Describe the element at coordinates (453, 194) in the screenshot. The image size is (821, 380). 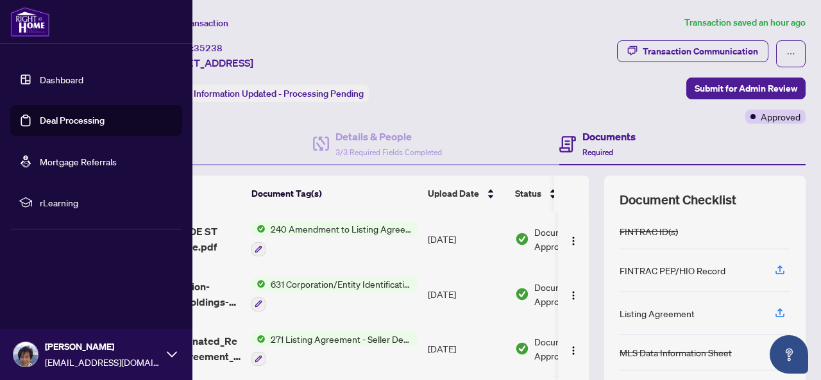
I see `span: Upload Date` at that location.